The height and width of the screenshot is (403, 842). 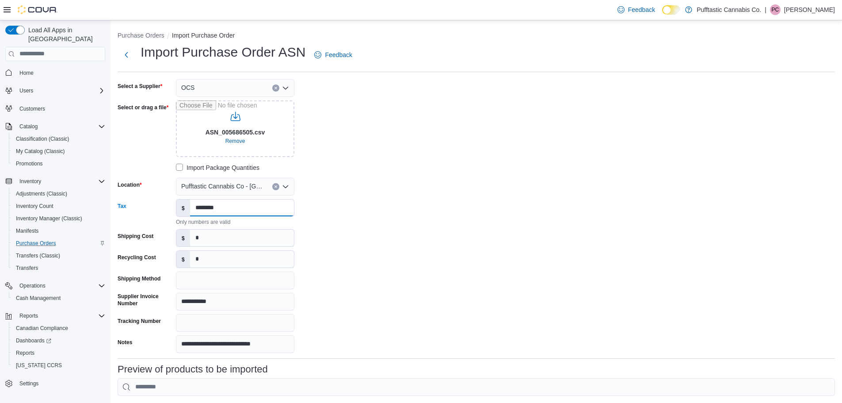 I want to click on a: Promotions, so click(x=29, y=164).